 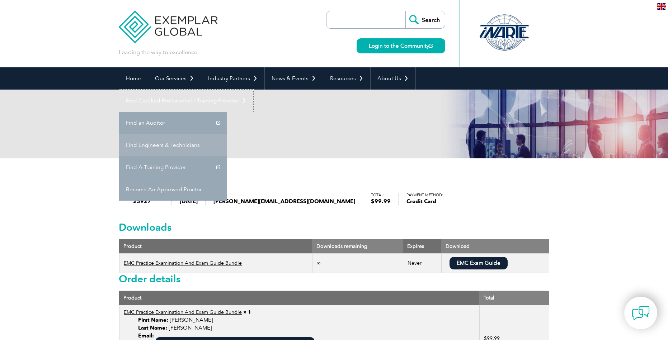 I want to click on strong: Credit Card, so click(x=425, y=202).